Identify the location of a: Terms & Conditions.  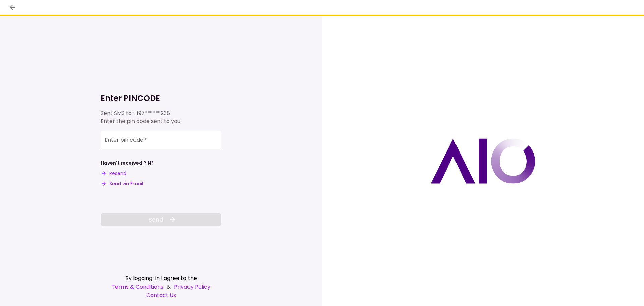
(137, 287).